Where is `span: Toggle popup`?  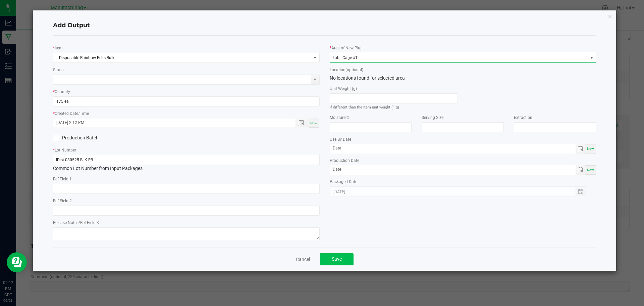
span: Toggle popup is located at coordinates (302, 123).